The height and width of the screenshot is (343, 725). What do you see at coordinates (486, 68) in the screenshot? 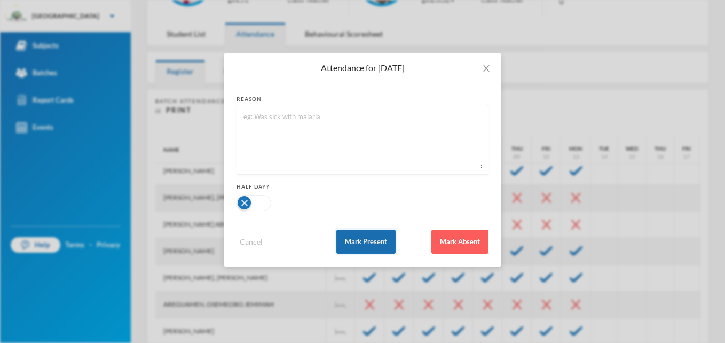
I see `button: Close` at bounding box center [486, 68].